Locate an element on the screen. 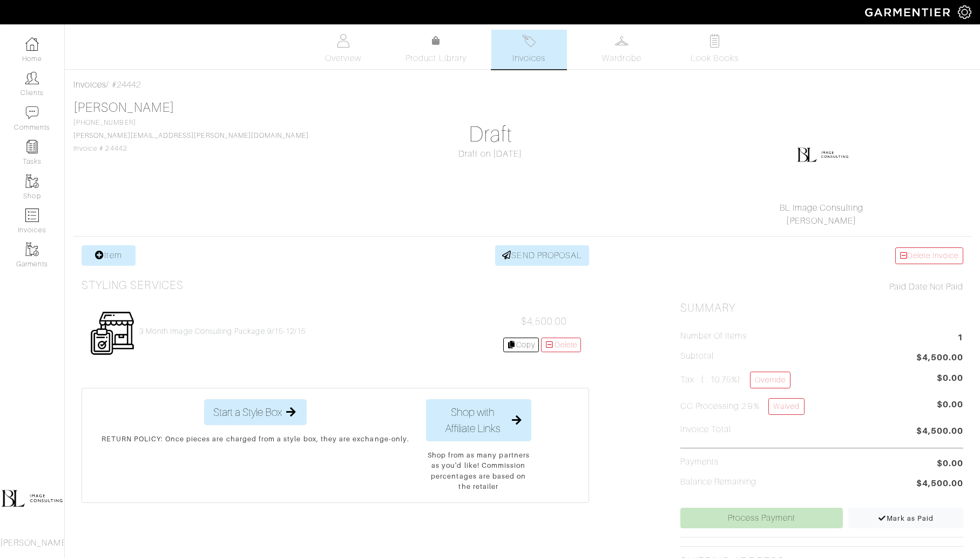 The width and height of the screenshot is (980, 558). img: gear-icon-white-bd11855cb880d31180b6d7d6211b90ccbf57a29d726f0c71d8c61bd08dd39cc2.png is located at coordinates (964, 12).